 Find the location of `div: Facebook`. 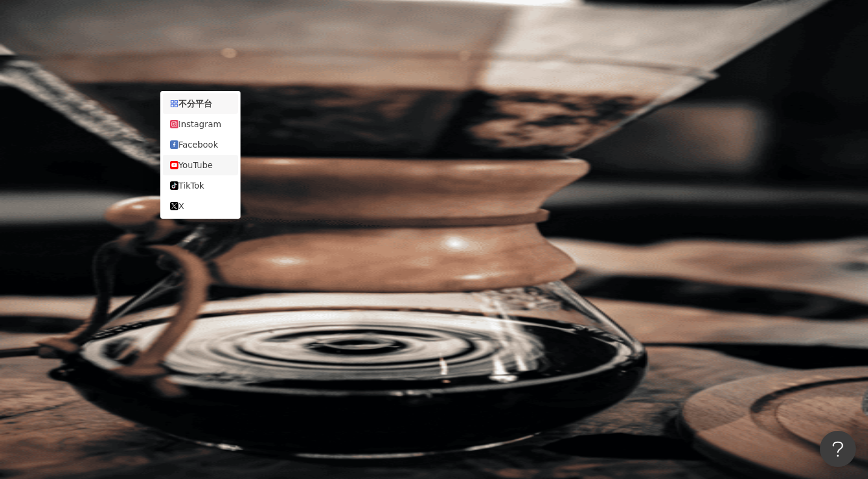

div: Facebook is located at coordinates (200, 144).